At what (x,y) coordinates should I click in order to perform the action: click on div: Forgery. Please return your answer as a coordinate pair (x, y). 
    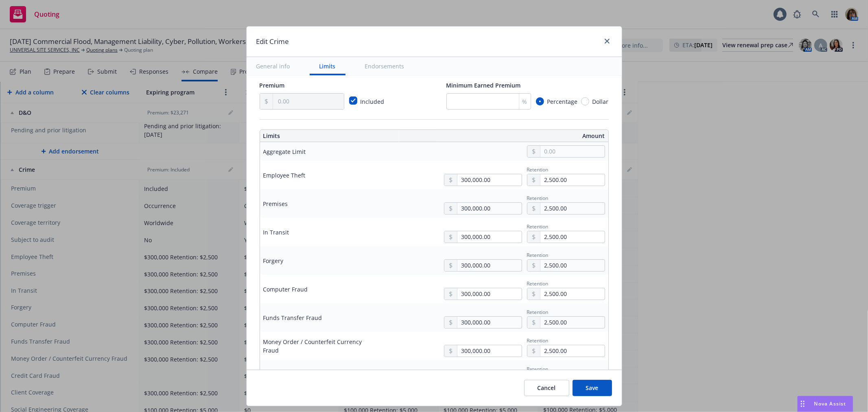
    Looking at the image, I should click on (273, 260).